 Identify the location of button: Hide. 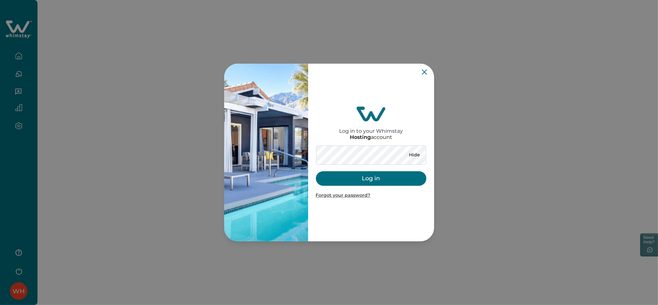
(415, 155).